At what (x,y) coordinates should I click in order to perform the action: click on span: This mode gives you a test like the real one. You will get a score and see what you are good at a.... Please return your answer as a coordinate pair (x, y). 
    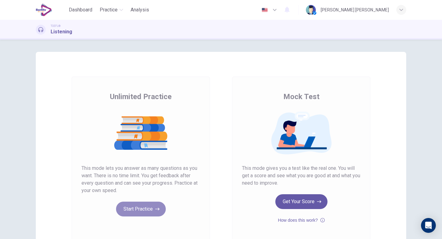
    Looking at the image, I should click on (301, 176).